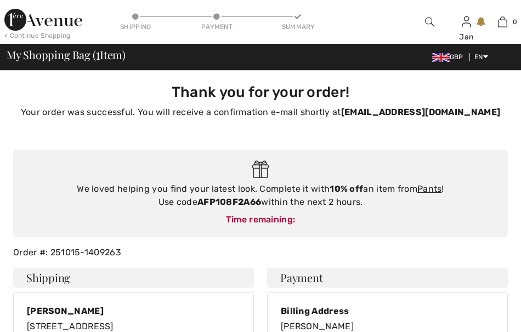  What do you see at coordinates (502, 22) in the screenshot?
I see `a: 0` at bounding box center [502, 22].